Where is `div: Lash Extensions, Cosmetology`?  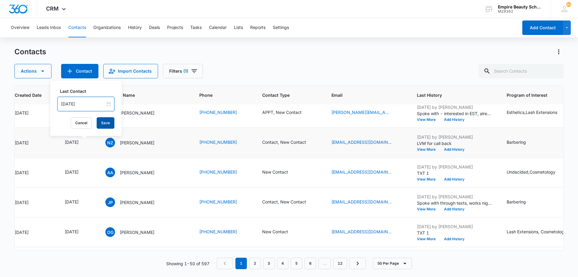 div: Lash Extensions, Cosmetology is located at coordinates (537, 231).